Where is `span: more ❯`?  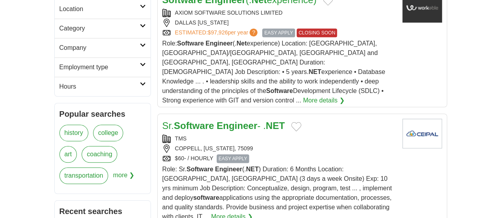
span: more ❯ is located at coordinates (124, 178).